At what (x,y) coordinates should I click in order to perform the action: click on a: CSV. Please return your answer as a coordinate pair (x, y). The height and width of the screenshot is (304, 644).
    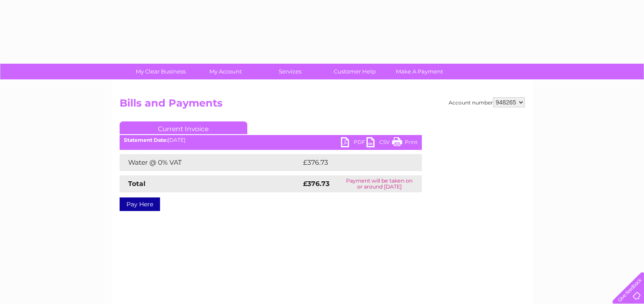
    Looking at the image, I should click on (380, 144).